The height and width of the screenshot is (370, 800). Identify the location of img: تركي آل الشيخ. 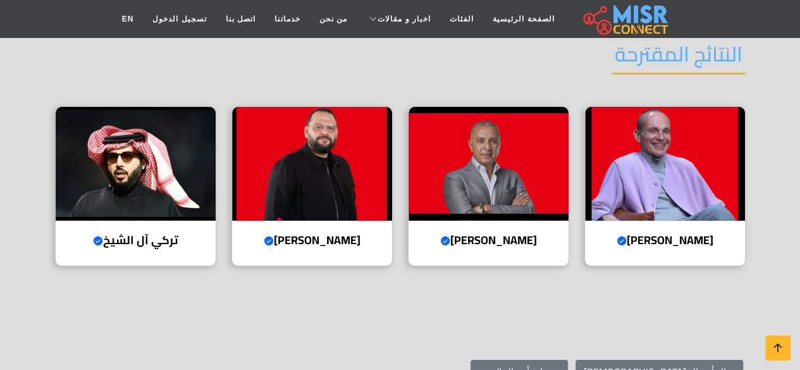
(135, 164).